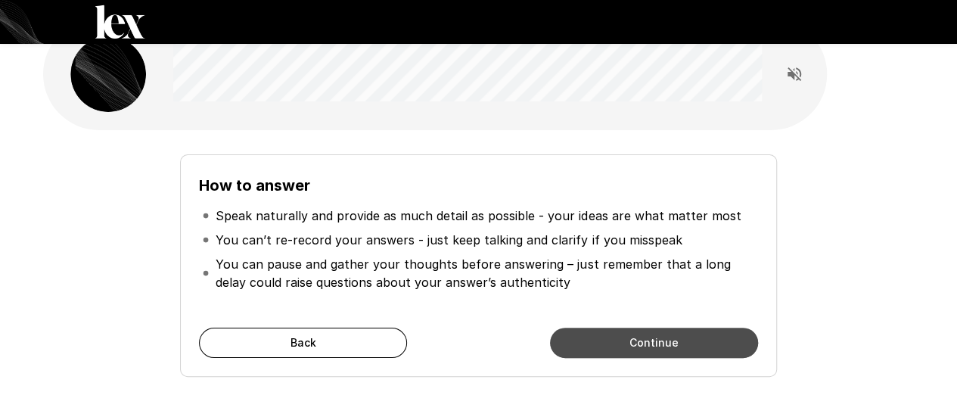  I want to click on p: You can’t re-record your answers - just keep talking and clarify if you misspeak, so click(449, 240).